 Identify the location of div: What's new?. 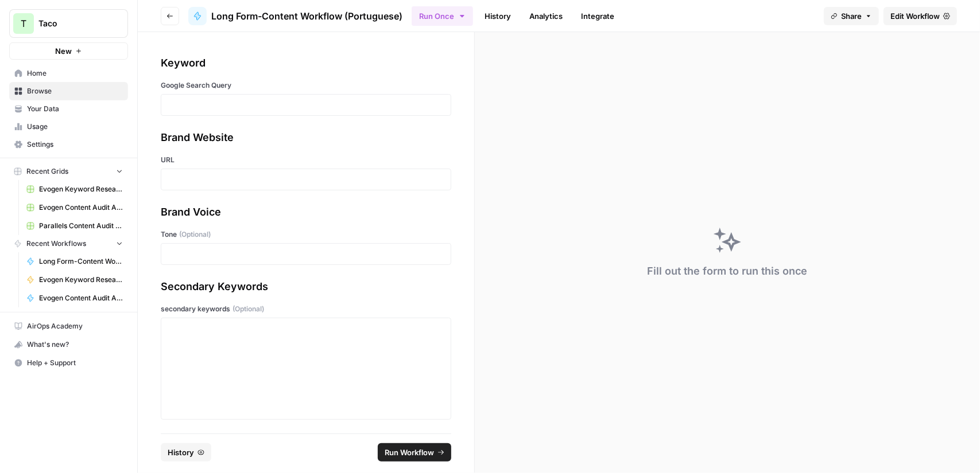
(68, 345).